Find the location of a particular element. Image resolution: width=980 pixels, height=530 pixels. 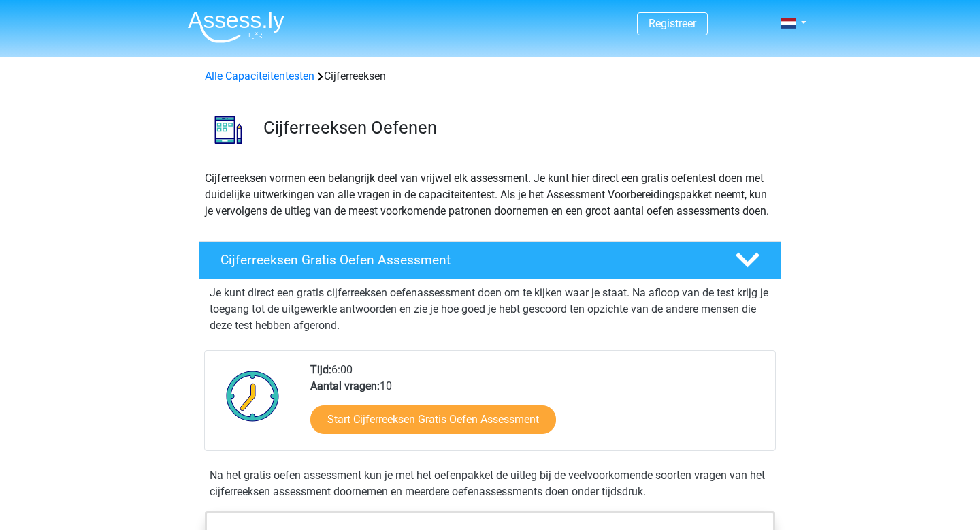

a: Cijferreeksen Gratis Oefen Assessment is located at coordinates (490, 260).